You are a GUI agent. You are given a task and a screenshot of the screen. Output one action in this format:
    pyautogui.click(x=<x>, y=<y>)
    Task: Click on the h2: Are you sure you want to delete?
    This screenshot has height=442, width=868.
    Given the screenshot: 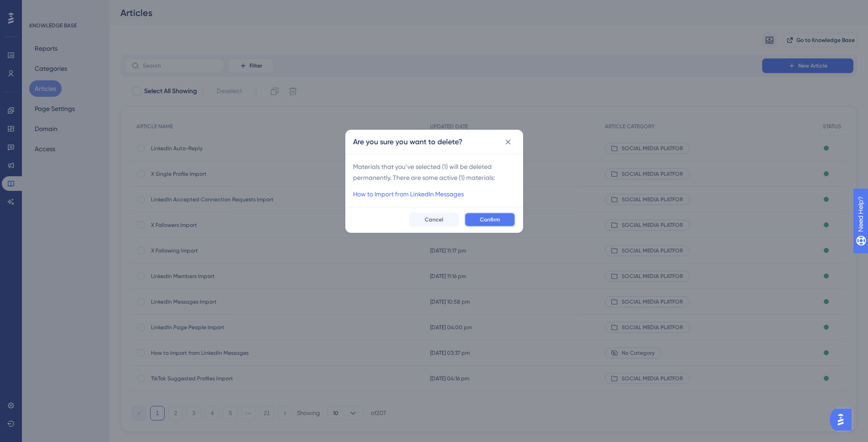 What is the action you would take?
    pyautogui.click(x=408, y=142)
    